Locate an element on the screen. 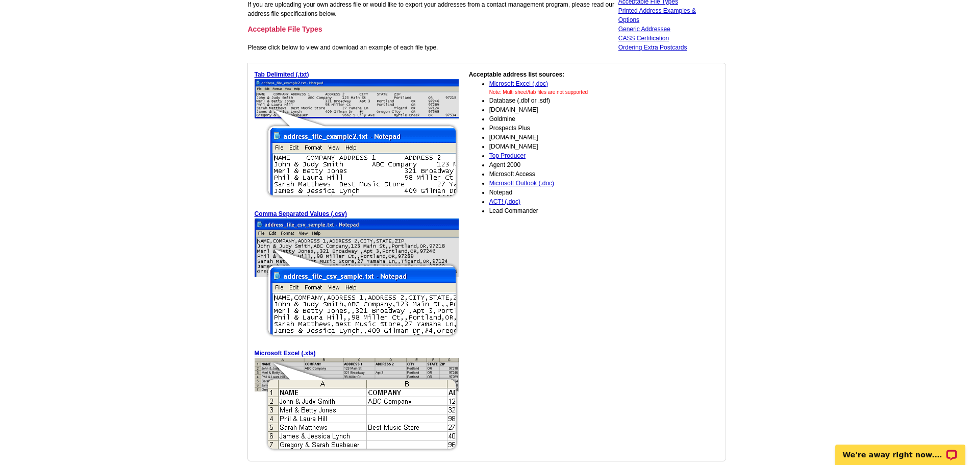  a: CASS Certification is located at coordinates (643, 38).